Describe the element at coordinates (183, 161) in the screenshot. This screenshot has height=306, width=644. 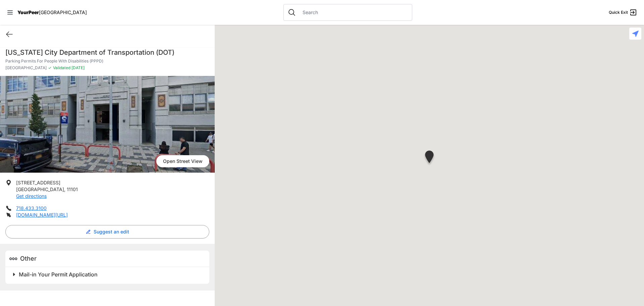
I see `span: Open Street View` at that location.